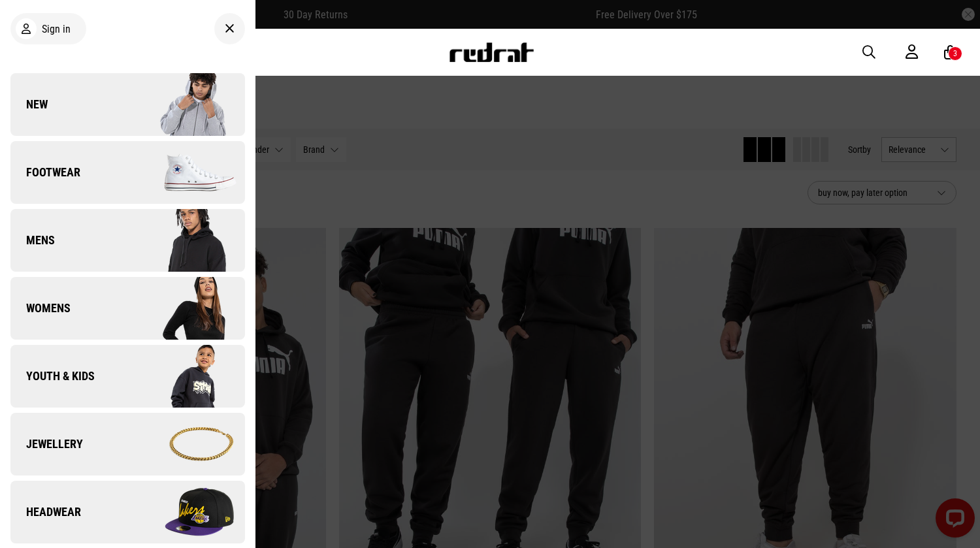 Image resolution: width=980 pixels, height=548 pixels. I want to click on a: Youth & Kids Company, so click(127, 376).